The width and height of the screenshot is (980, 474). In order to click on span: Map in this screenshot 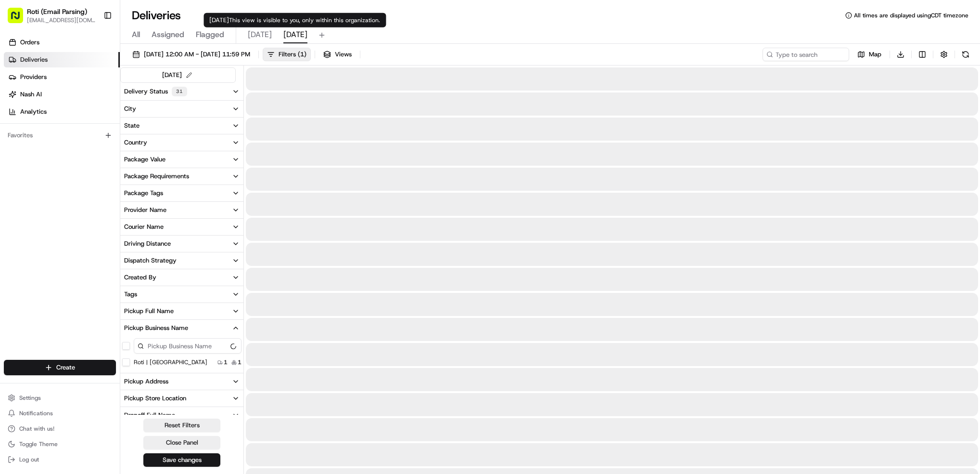, I will do `click(875, 54)`.